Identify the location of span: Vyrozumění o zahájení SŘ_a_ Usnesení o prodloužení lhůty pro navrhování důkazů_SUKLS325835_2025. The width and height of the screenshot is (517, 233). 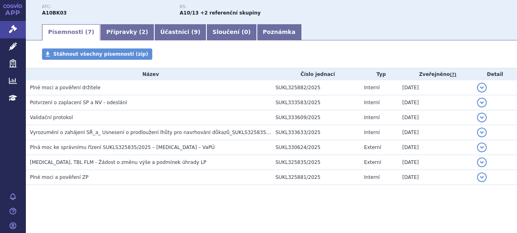
(155, 132).